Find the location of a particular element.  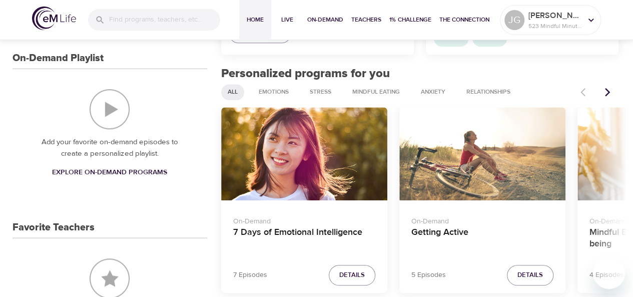

img: On-Demand Playlist is located at coordinates (110, 109).